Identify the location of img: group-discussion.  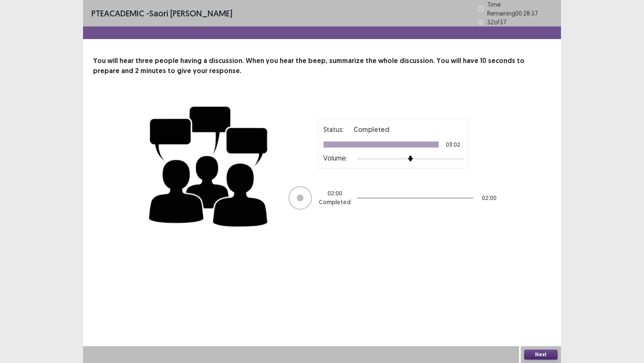
(209, 165).